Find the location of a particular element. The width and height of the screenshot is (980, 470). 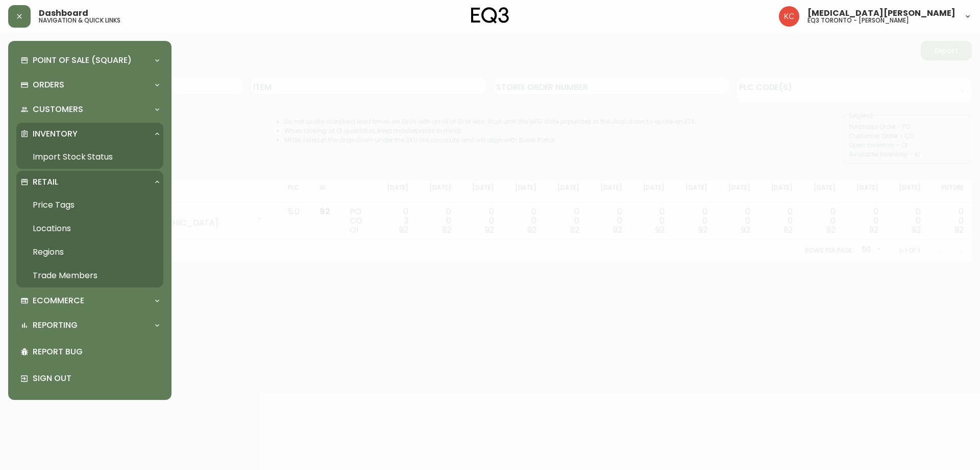

a: Price Tags is located at coordinates (90, 205).